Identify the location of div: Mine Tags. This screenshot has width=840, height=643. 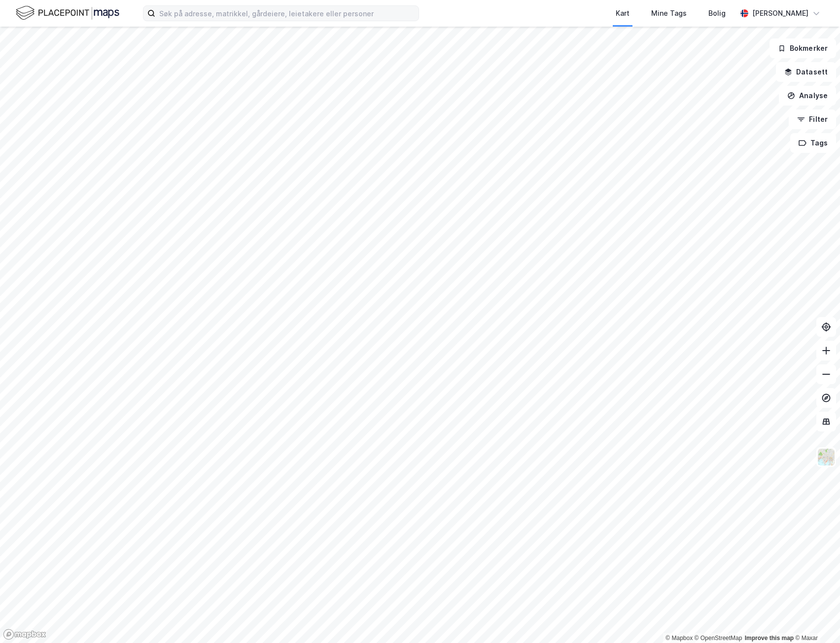
(669, 13).